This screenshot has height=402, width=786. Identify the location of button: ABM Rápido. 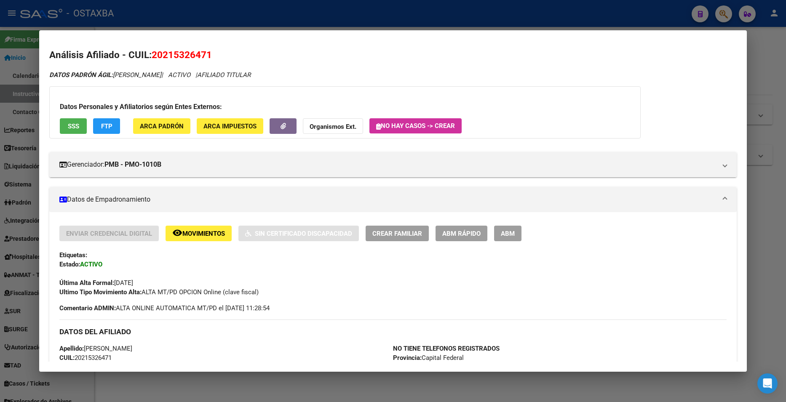
(461, 233).